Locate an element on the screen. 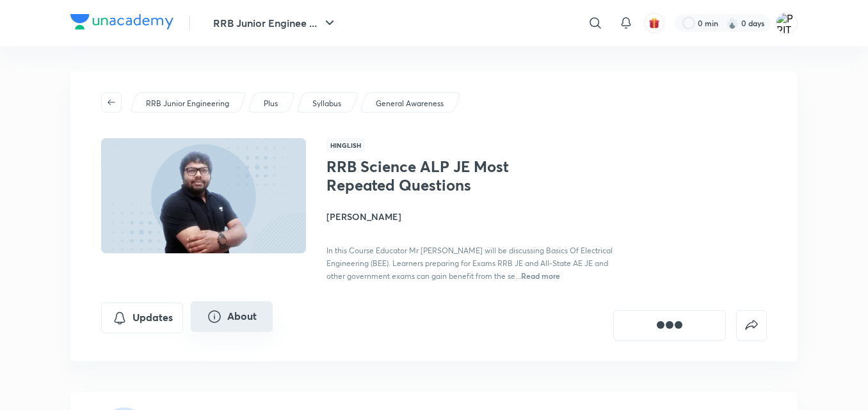 The width and height of the screenshot is (868, 410). a: Syllabus is located at coordinates (327, 103).